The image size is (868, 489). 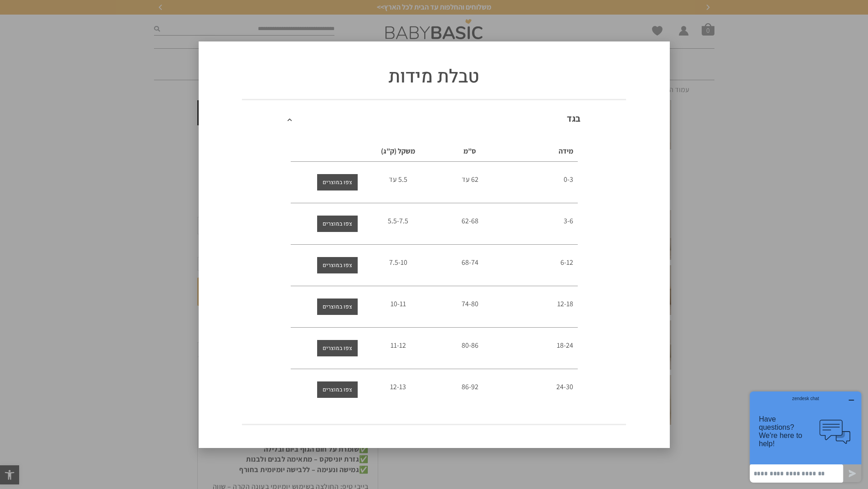 I want to click on h1: טבלת מידות, so click(x=434, y=77).